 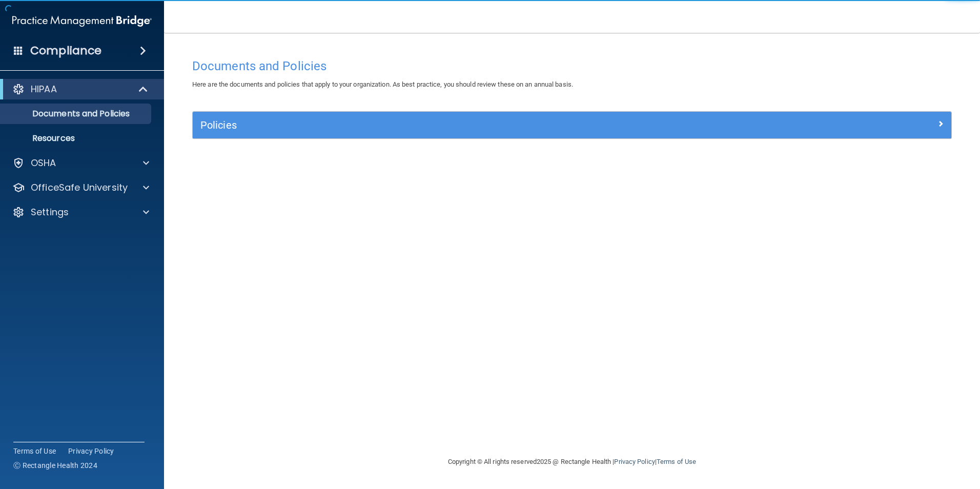 What do you see at coordinates (572, 463) in the screenshot?
I see `div: Copyright © All rights reserved 2025 @ Rectangle Health | |` at bounding box center [572, 463].